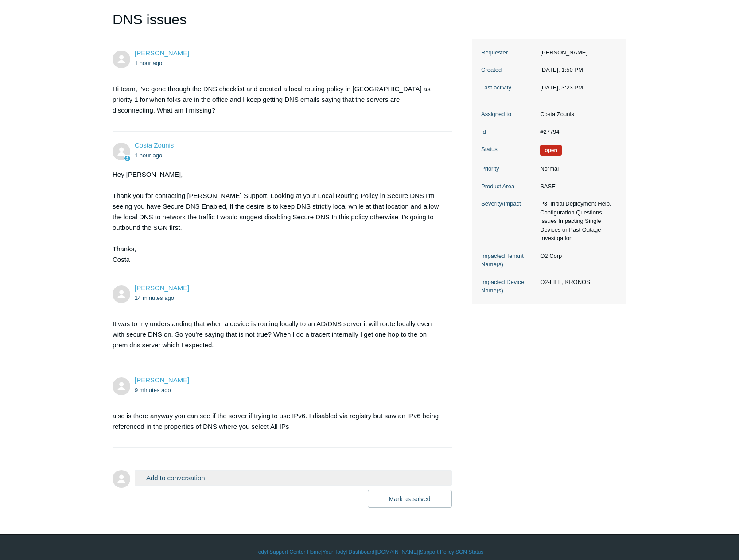 The image size is (739, 560). What do you see at coordinates (508, 260) in the screenshot?
I see `dt: Impacted Tenant Name(s)` at bounding box center [508, 260].